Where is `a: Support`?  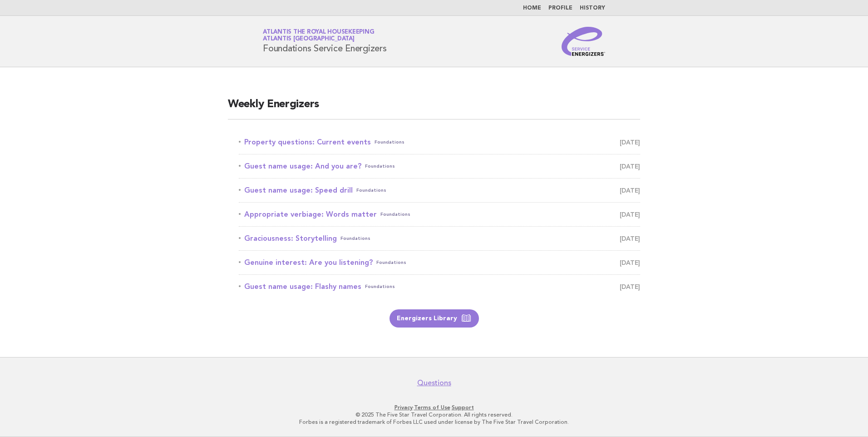
a: Support is located at coordinates (463, 407).